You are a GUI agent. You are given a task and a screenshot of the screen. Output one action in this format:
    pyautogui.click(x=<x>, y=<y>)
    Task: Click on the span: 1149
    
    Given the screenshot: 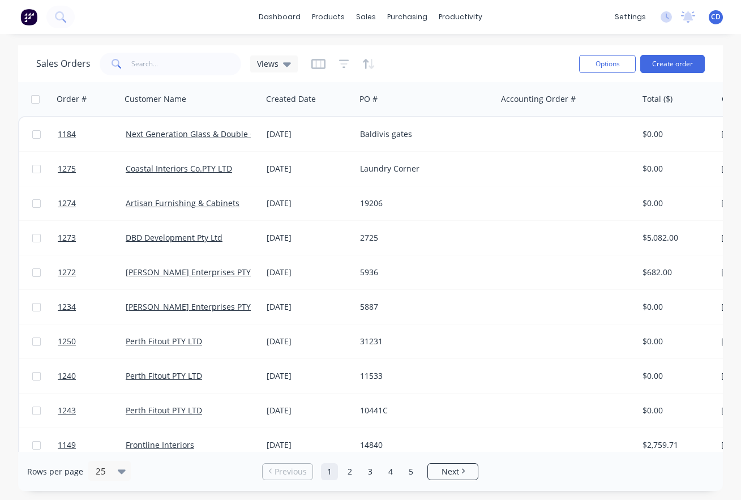 What is the action you would take?
    pyautogui.click(x=67, y=445)
    